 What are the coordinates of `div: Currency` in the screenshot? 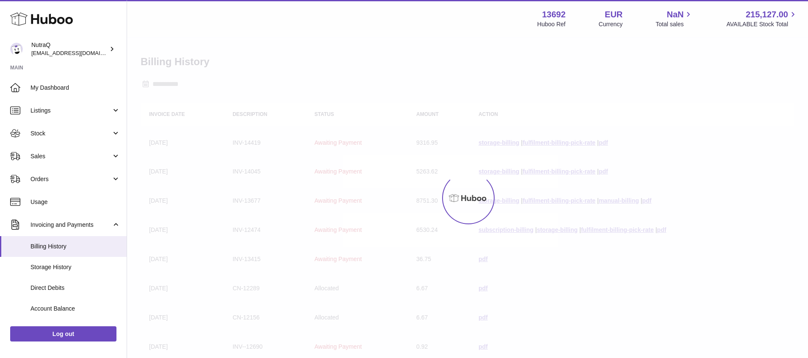 It's located at (611, 24).